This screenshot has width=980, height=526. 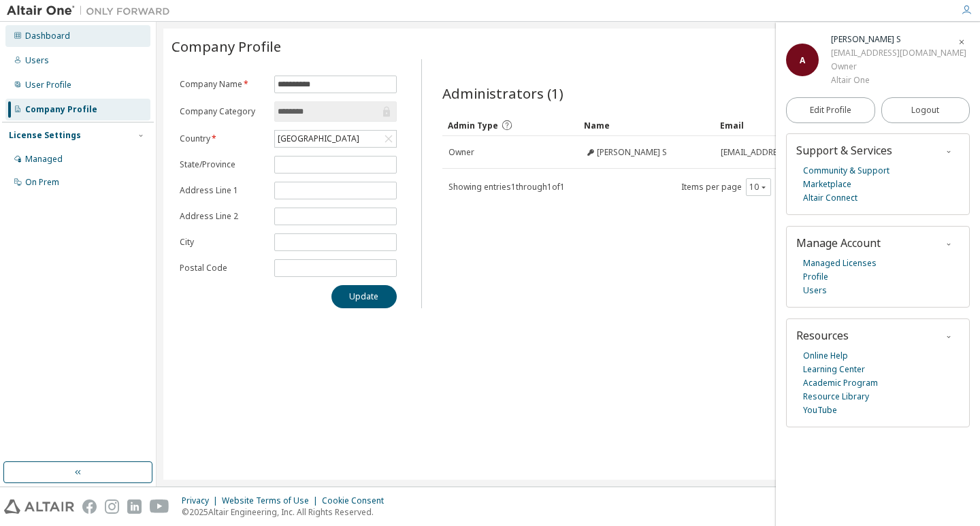 What do you see at coordinates (462, 152) in the screenshot?
I see `span: Owner` at bounding box center [462, 152].